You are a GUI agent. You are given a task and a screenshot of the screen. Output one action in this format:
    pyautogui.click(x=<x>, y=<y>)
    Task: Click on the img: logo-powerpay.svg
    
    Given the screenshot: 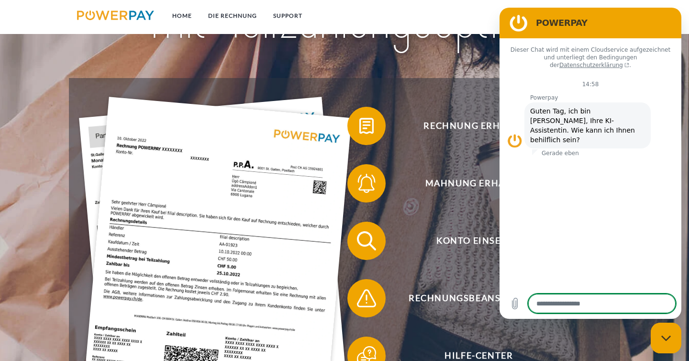 What is the action you would take?
    pyautogui.click(x=115, y=15)
    